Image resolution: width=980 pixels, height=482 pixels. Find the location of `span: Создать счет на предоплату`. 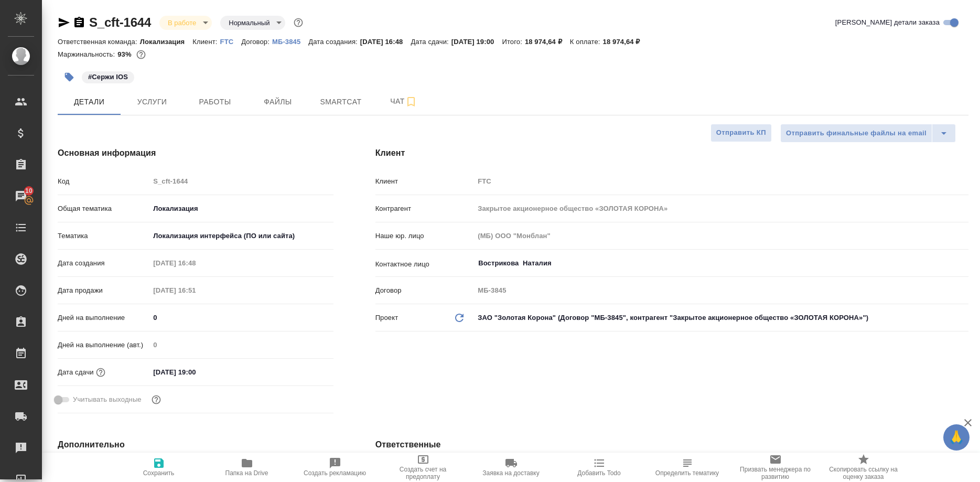

span: Создать счет на предоплату is located at coordinates (423, 473).